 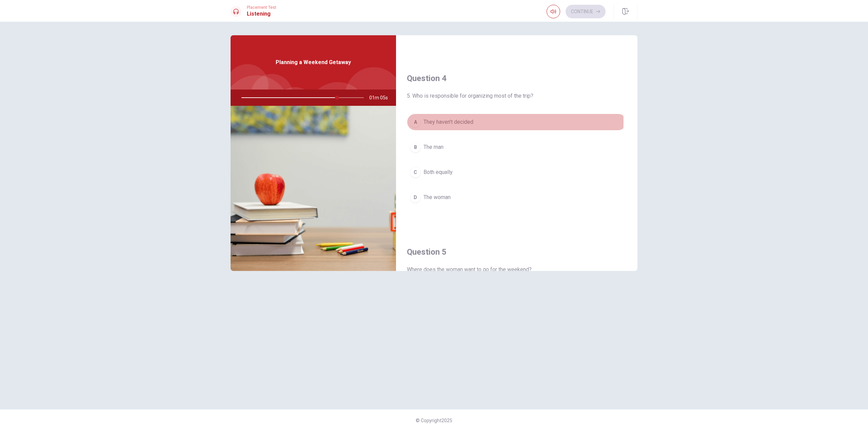 I want to click on span: Where does the woman want to go for the weekend?, so click(x=517, y=270).